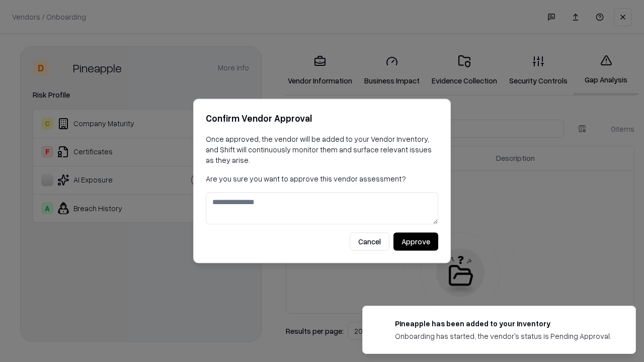 The width and height of the screenshot is (644, 362). What do you see at coordinates (322, 179) in the screenshot?
I see `p: Are you sure you want to approve this vendor assessment?` at bounding box center [322, 179].